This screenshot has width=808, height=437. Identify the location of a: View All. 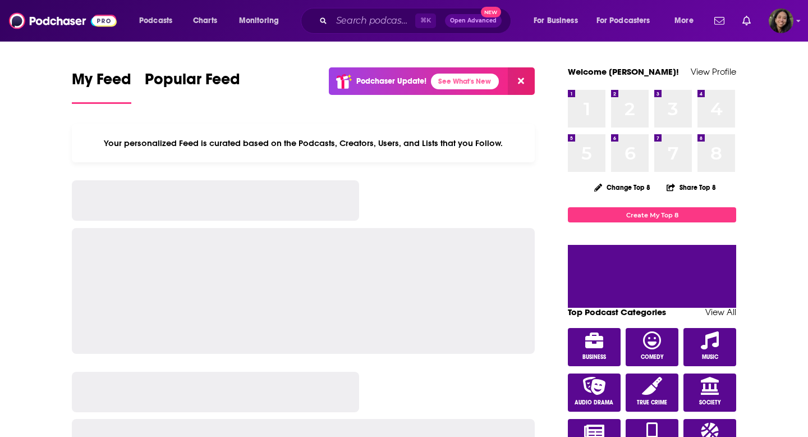
(721, 312).